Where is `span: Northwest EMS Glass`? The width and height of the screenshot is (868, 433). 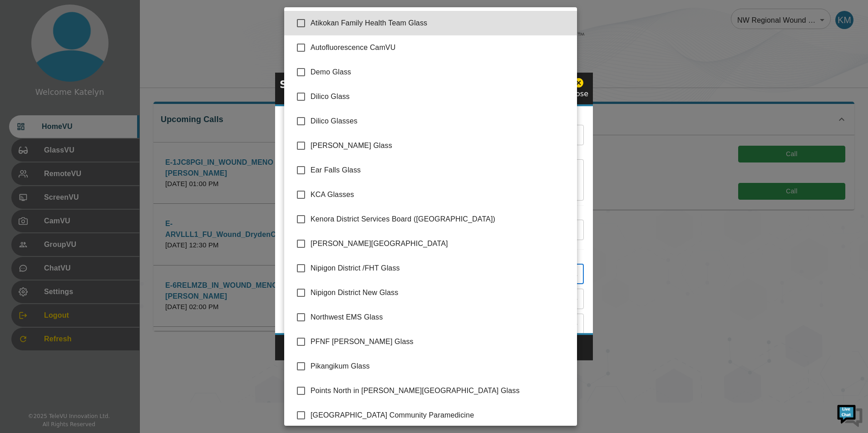
span: Northwest EMS Glass is located at coordinates (440, 317).